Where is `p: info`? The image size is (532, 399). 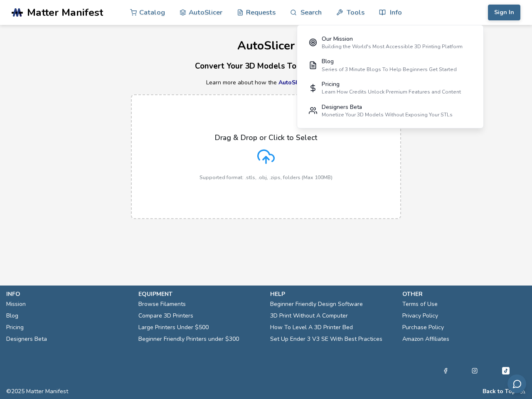 p: info is located at coordinates (68, 294).